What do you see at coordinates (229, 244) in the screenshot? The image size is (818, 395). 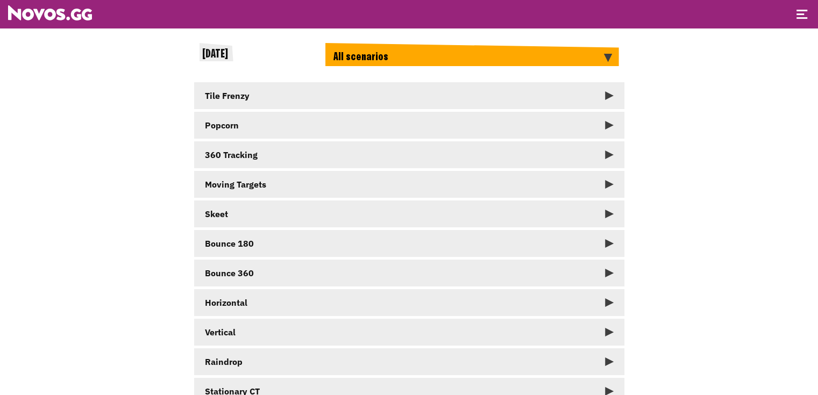 I see `div: Bounce 180` at bounding box center [229, 244].